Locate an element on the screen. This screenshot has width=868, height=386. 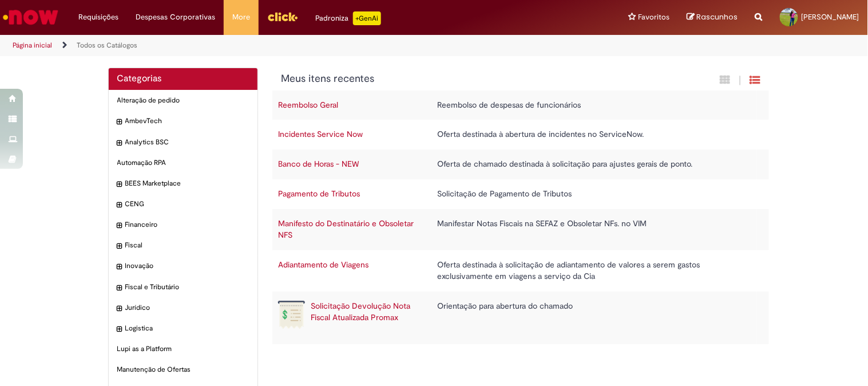
span: Logistica is located at coordinates (187, 328).